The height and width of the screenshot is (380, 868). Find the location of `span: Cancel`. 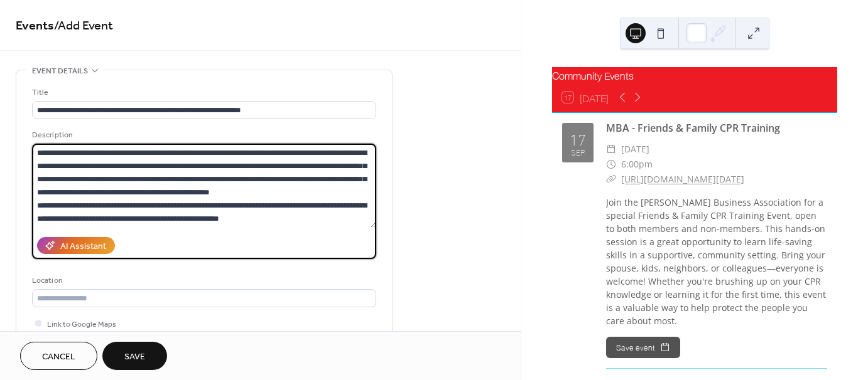

span: Cancel is located at coordinates (58, 357).